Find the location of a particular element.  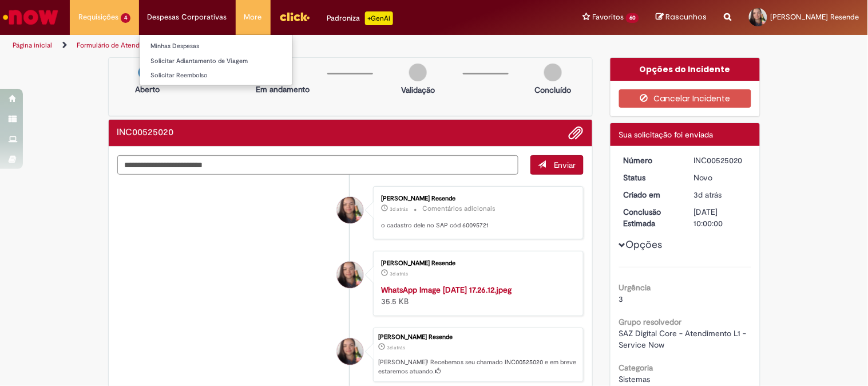

dt: Status is located at coordinates (650, 177).